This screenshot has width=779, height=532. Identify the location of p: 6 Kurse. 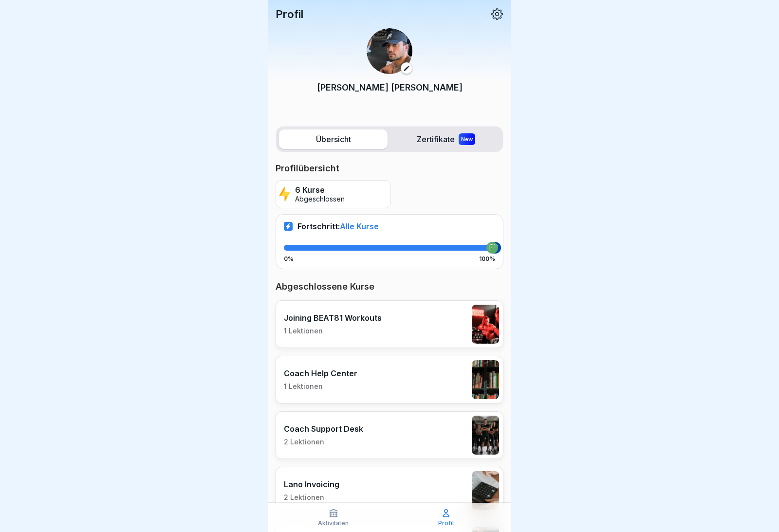
(320, 190).